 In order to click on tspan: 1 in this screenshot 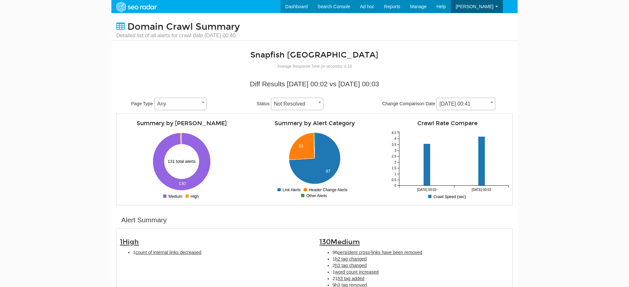, I will do `click(395, 174)`.